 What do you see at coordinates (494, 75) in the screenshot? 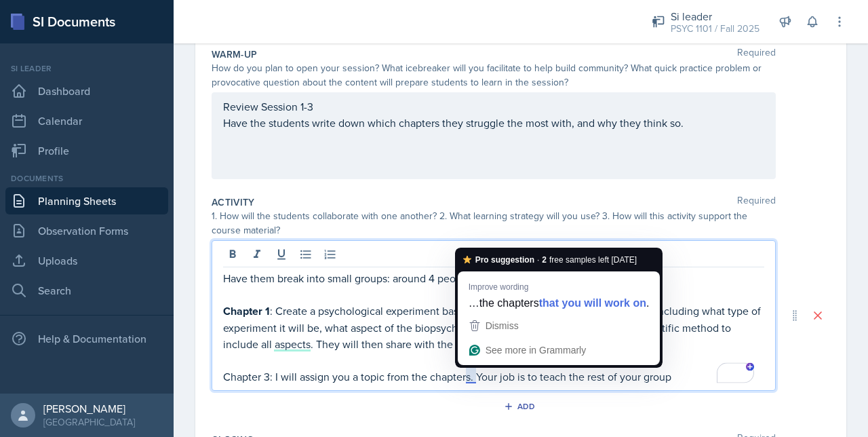
I see `div: How do you plan to open your session? What icebreaker will you facilitate to help build community...` at bounding box center [494, 75].